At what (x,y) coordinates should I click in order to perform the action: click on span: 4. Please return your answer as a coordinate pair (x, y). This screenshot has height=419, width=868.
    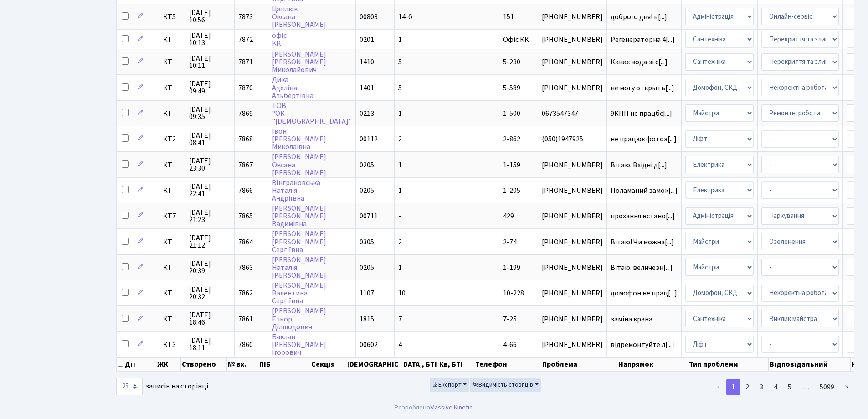
    Looking at the image, I should click on (400, 345).